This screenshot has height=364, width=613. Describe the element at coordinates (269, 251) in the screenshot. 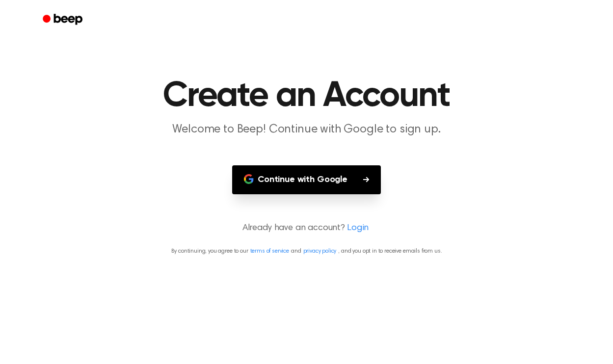

I see `a: terms of service` at that location.